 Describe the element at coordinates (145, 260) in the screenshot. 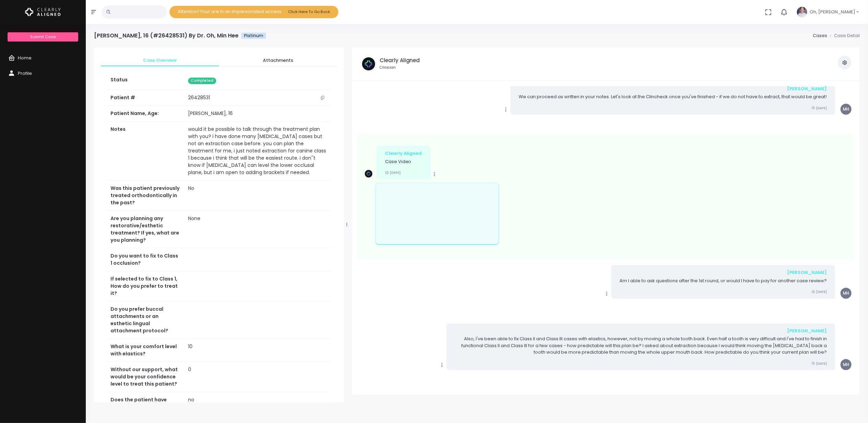

I see `th: Do you want to fix to Class 1 occlusion?` at that location.